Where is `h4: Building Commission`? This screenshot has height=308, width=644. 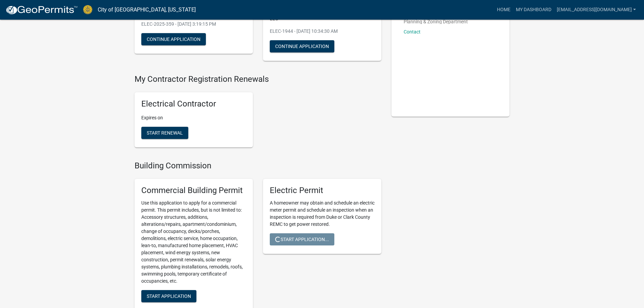
h4: Building Commission is located at coordinates (258, 165).